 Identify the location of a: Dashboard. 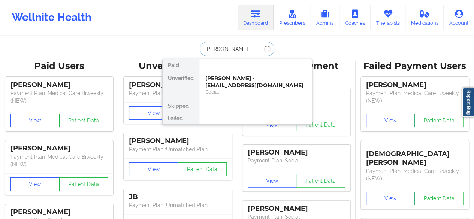
(256, 18).